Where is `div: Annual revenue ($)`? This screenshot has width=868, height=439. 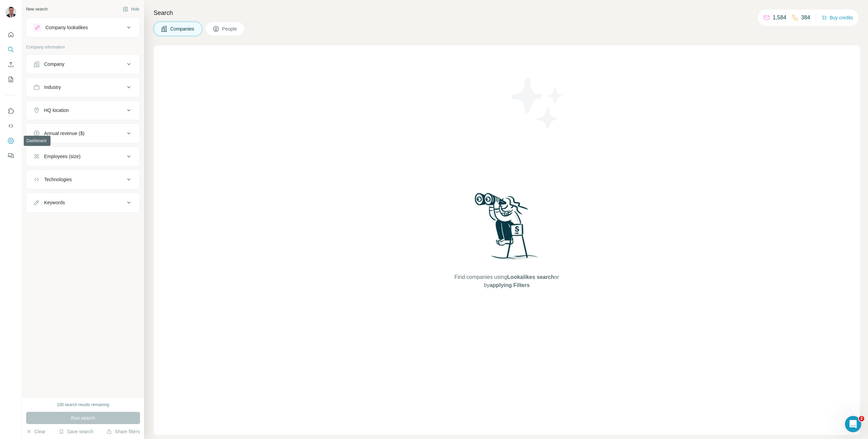 div: Annual revenue ($) is located at coordinates (64, 133).